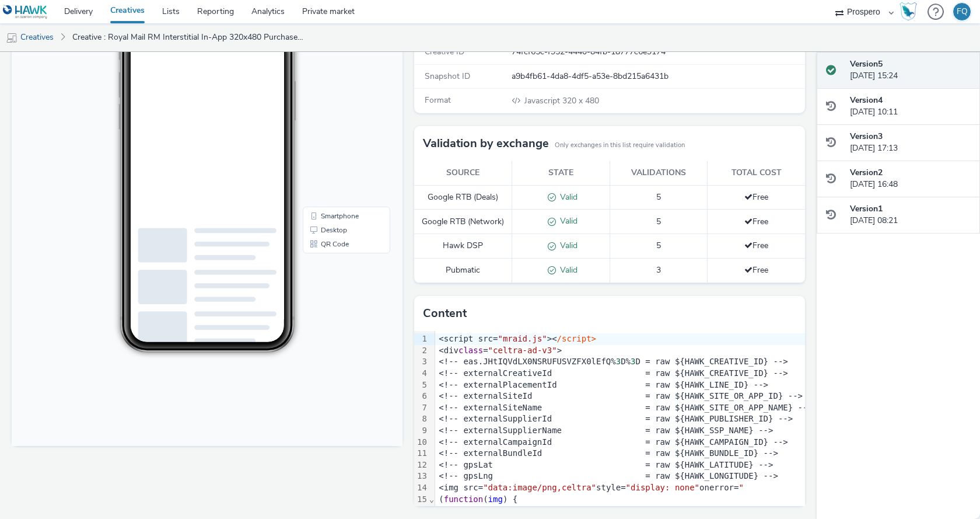 The height and width of the screenshot is (519, 980). I want to click on td: Hawk DSP, so click(463, 246).